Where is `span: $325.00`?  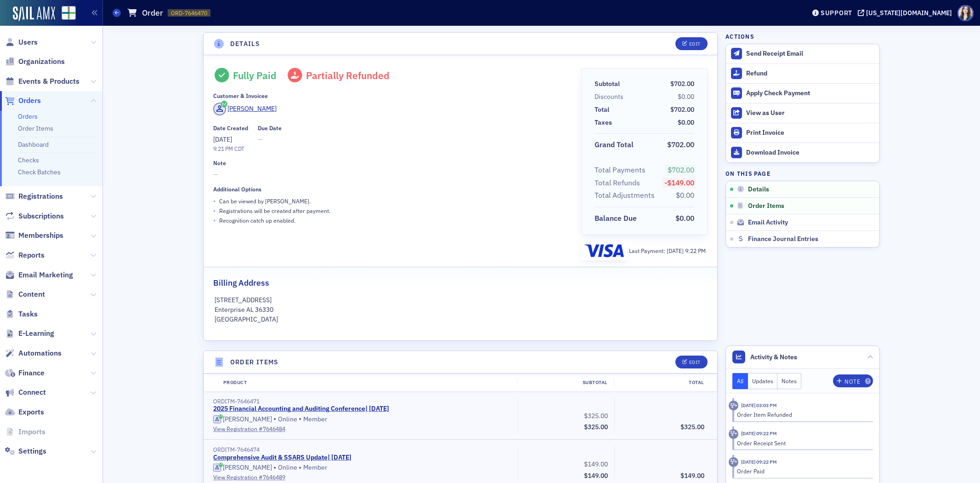 span: $325.00 is located at coordinates (596, 416).